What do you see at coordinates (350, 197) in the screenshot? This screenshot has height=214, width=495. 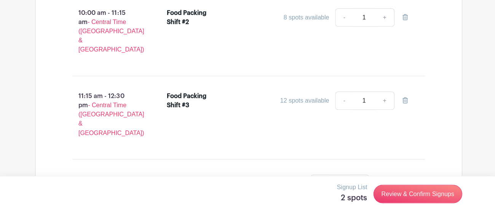 I see `h5: 2 spots` at bounding box center [350, 197].